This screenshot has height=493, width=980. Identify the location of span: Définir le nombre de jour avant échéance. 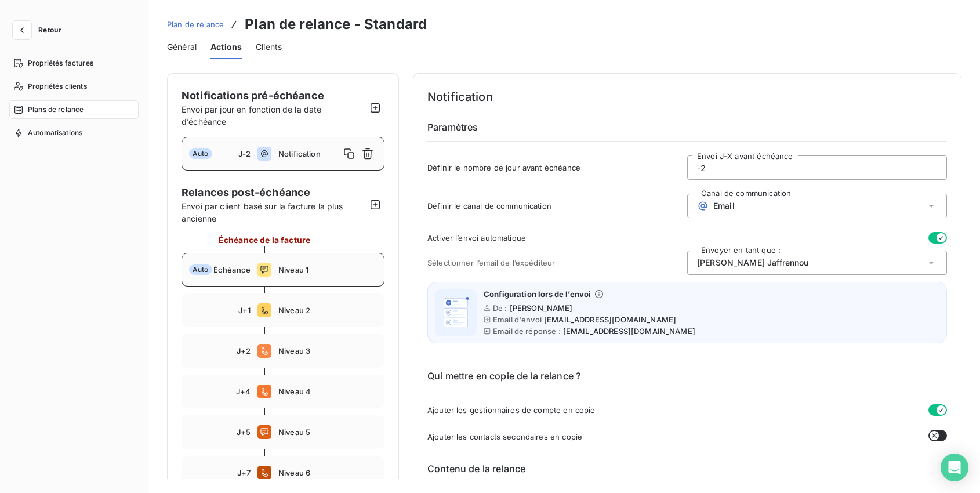
(557, 168).